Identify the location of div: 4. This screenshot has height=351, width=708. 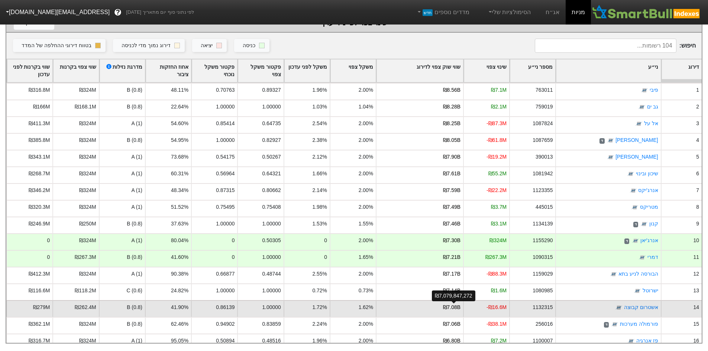
(697, 140).